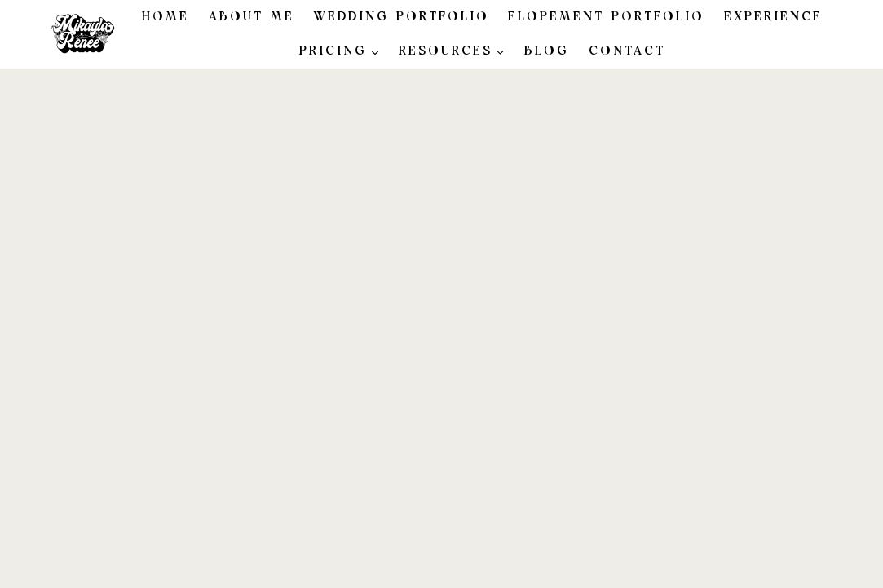  I want to click on a: Blog, so click(547, 52).